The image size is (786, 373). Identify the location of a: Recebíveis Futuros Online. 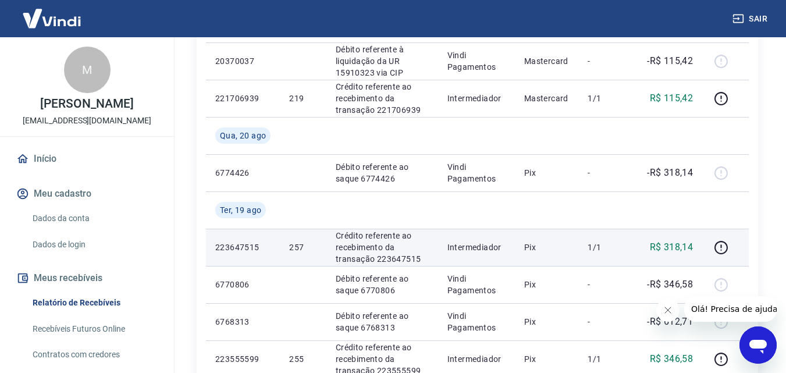
(94, 329).